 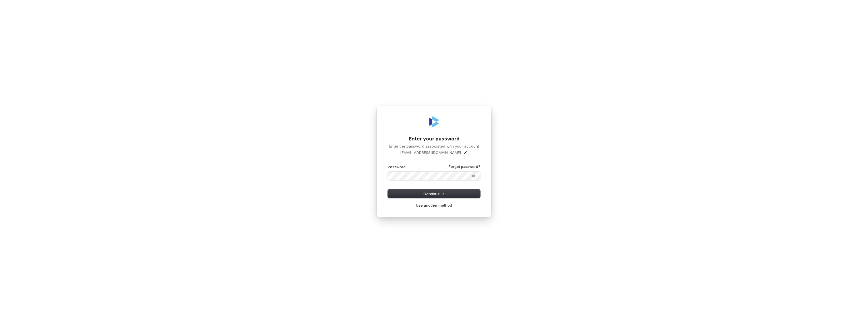 I want to click on button: Continue, so click(x=434, y=194).